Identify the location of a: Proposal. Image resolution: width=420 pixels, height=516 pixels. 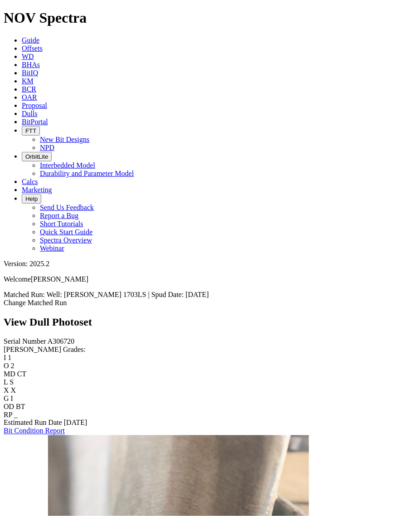
(34, 105).